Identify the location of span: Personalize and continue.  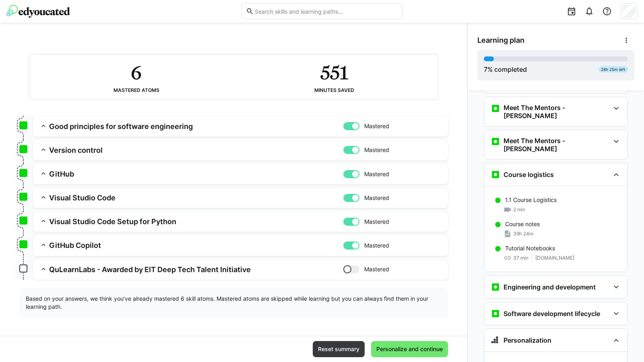
(409, 349).